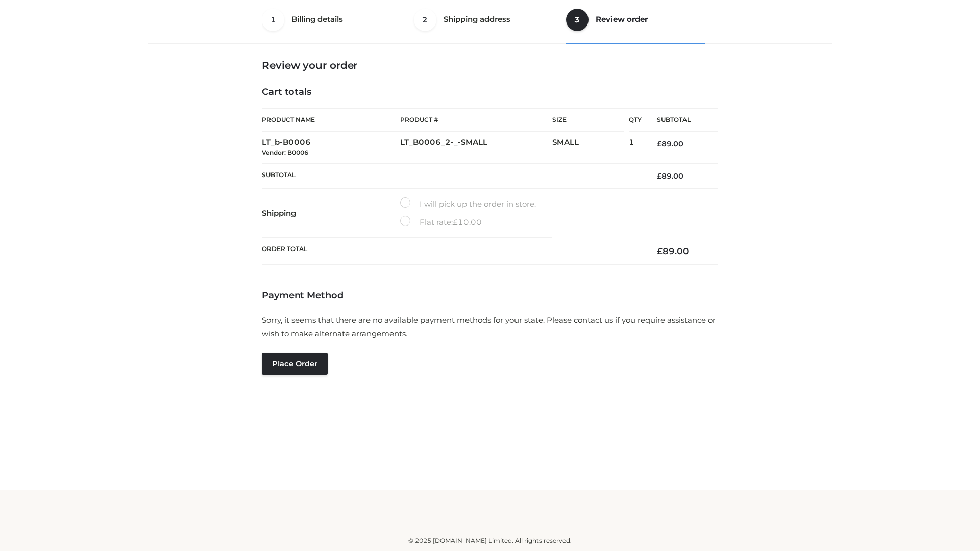  What do you see at coordinates (635, 120) in the screenshot?
I see `th: Qty` at bounding box center [635, 120].